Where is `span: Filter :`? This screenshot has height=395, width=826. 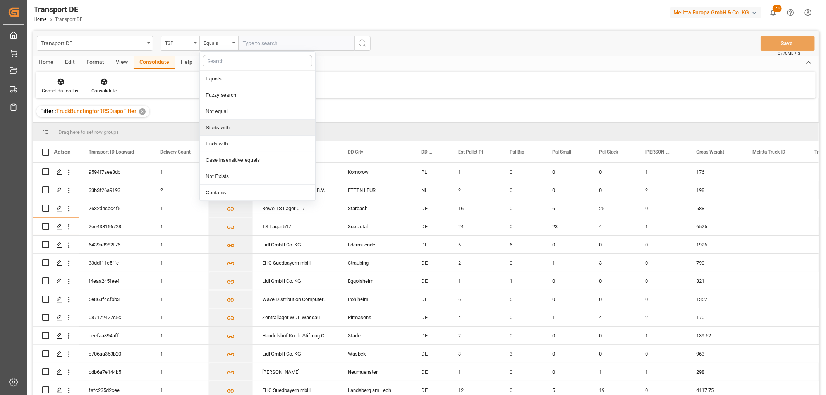
span: Filter : is located at coordinates (48, 111).